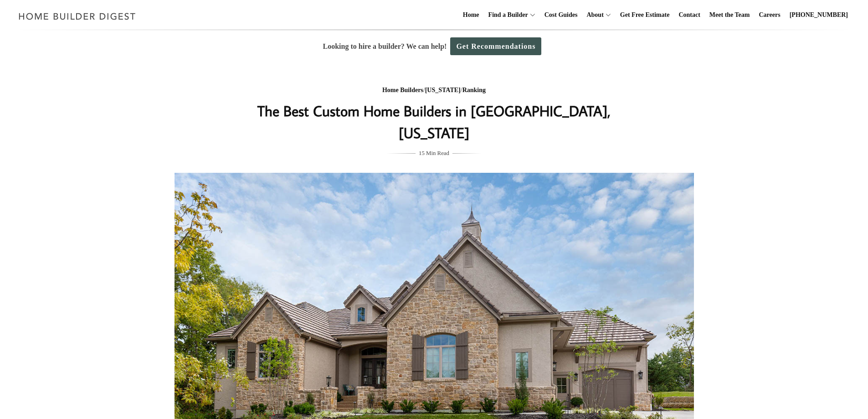 This screenshot has width=868, height=419. What do you see at coordinates (593, 15) in the screenshot?
I see `a: About` at bounding box center [593, 15].